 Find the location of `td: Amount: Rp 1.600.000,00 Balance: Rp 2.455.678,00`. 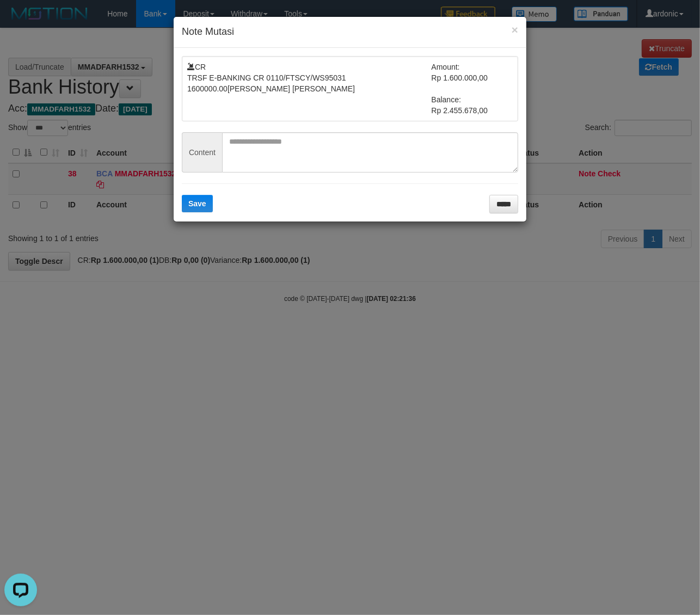

td: Amount: Rp 1.600.000,00 Balance: Rp 2.455.678,00 is located at coordinates (472, 89).